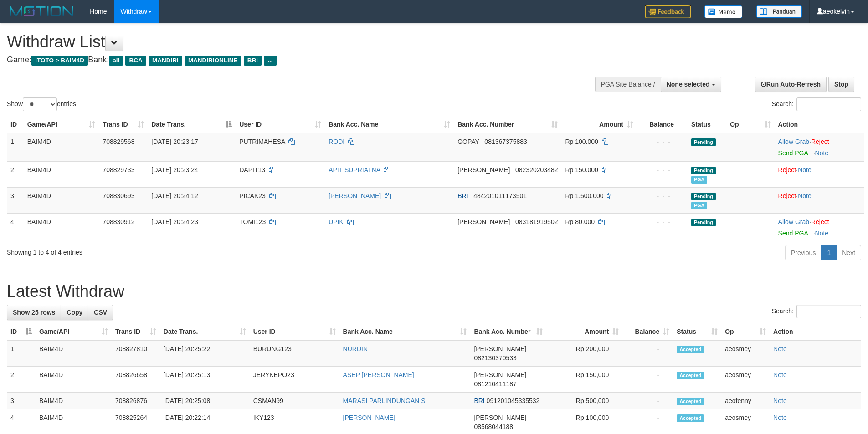 The height and width of the screenshot is (434, 868). What do you see at coordinates (21, 380) in the screenshot?
I see `td: 2` at bounding box center [21, 380].